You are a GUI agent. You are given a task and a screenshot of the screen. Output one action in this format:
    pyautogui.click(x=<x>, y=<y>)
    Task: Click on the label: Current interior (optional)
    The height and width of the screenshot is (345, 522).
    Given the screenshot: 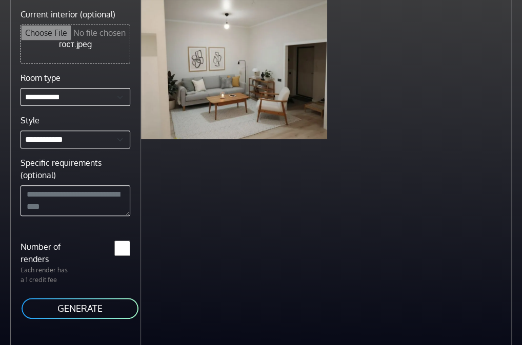 What is the action you would take?
    pyautogui.click(x=68, y=14)
    